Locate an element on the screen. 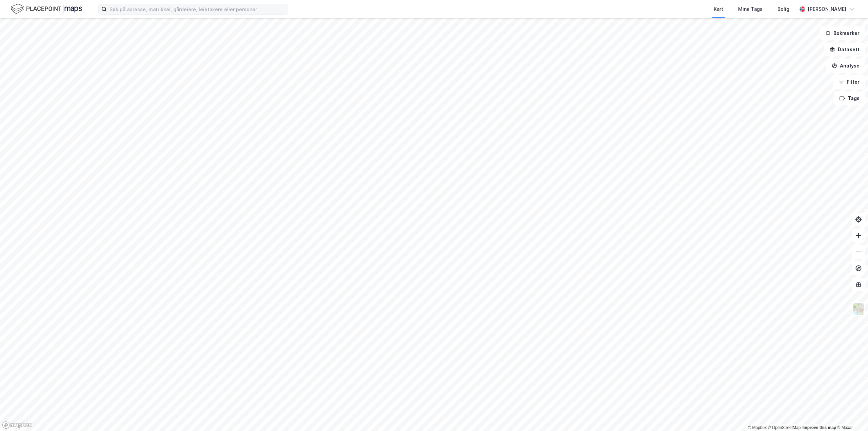 The height and width of the screenshot is (431, 868). img: logo.f888ab2527a4732fd821a326f86c7f29.svg is located at coordinates (46, 9).